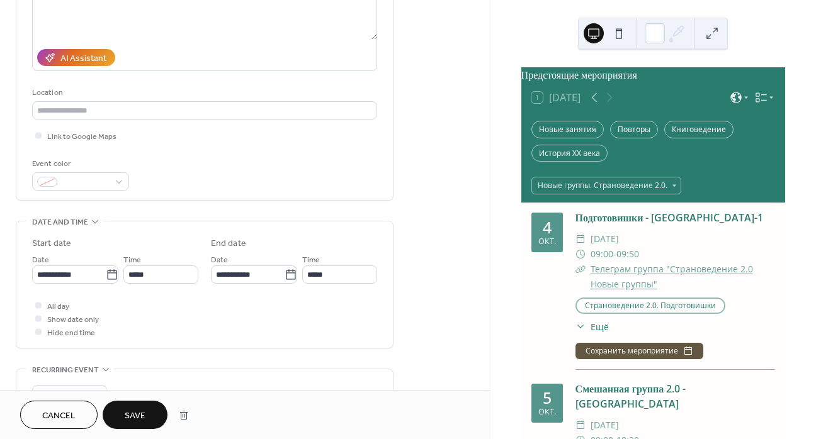 The width and height of the screenshot is (816, 439). I want to click on button: ​Ещё, so click(592, 327).